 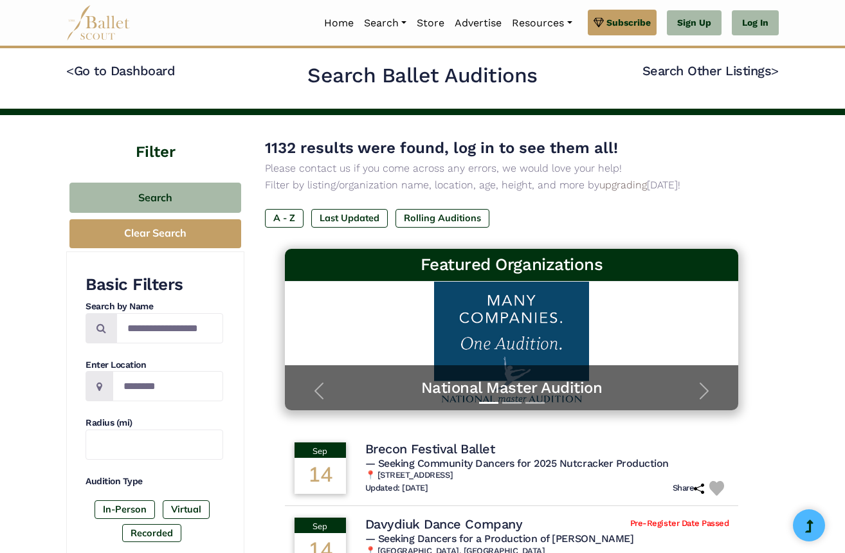 What do you see at coordinates (154, 365) in the screenshot?
I see `h4: Enter Location` at bounding box center [154, 365].